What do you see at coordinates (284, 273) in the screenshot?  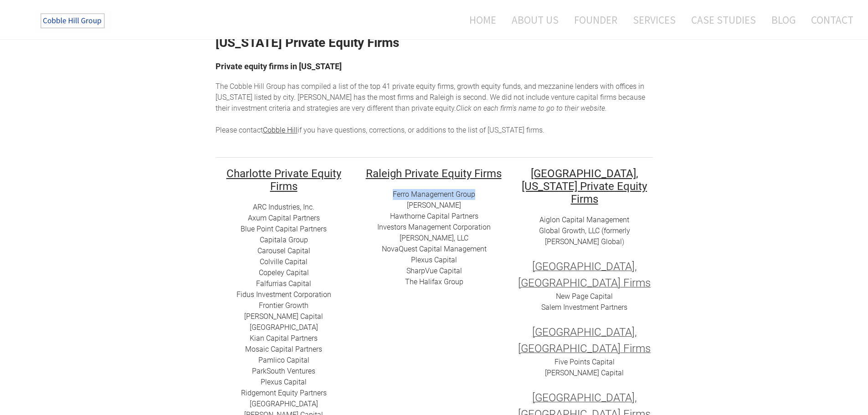 I see `a: Copeley Capital` at bounding box center [284, 273].